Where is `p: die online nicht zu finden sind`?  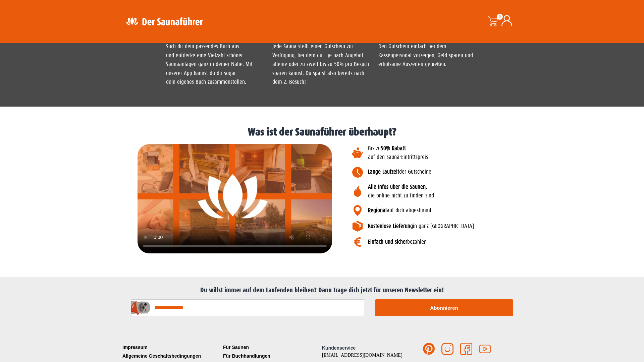
p: die online nicht zu finden sind is located at coordinates (452, 191).